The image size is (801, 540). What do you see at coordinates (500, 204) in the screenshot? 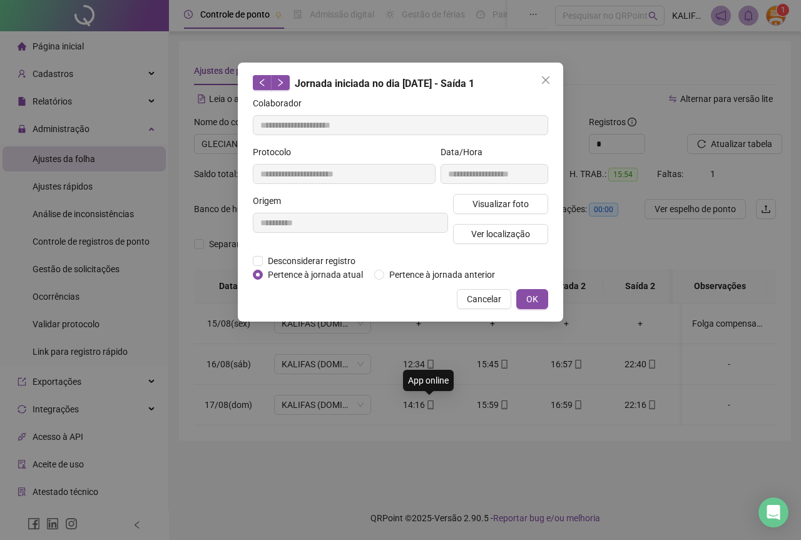
I see `button: Visualizar foto` at bounding box center [500, 204].